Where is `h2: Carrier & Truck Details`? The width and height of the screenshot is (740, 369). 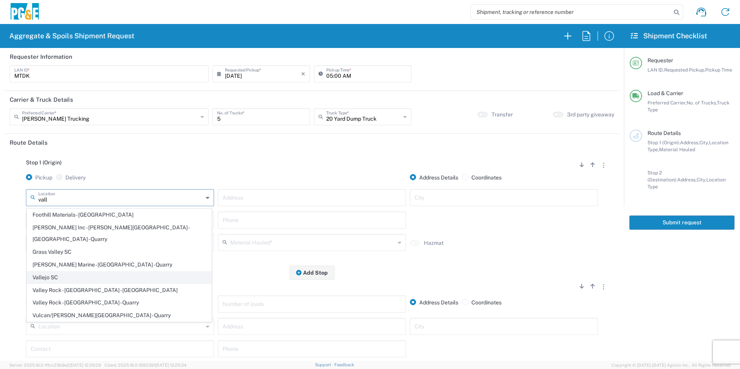 h2: Carrier & Truck Details is located at coordinates (41, 100).